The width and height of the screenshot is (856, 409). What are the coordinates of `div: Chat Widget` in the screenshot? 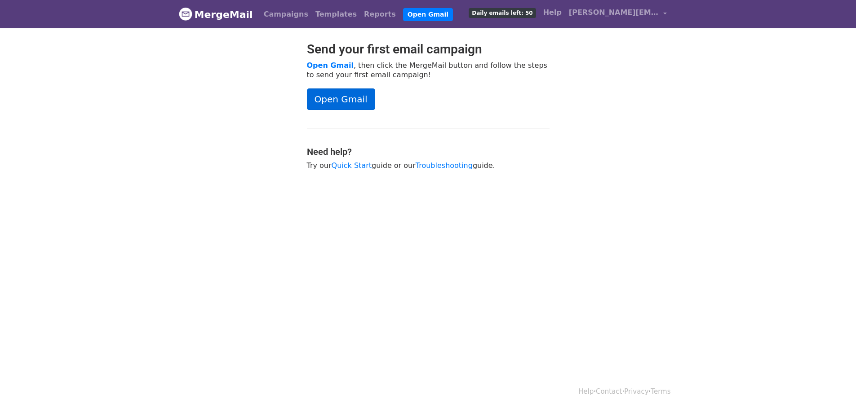 It's located at (833, 388).